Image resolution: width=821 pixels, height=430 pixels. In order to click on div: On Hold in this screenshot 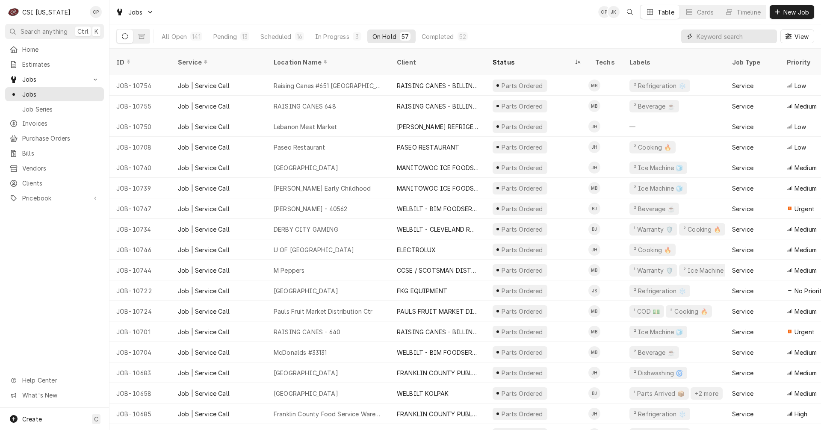, I will do `click(384, 36)`.